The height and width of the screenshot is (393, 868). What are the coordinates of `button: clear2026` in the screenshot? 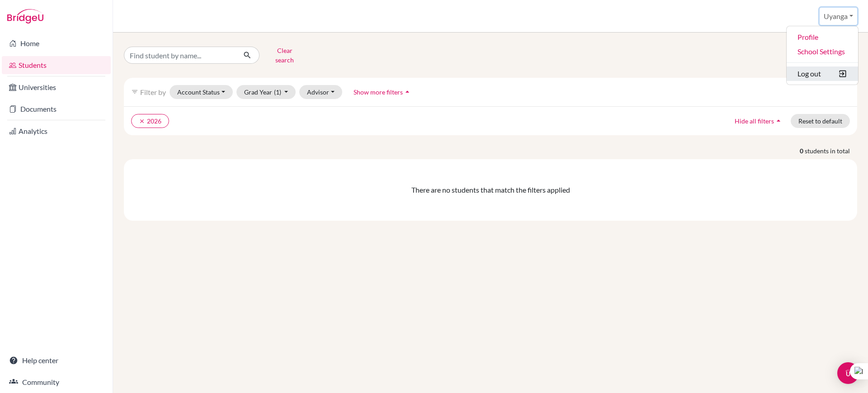 It's located at (150, 120).